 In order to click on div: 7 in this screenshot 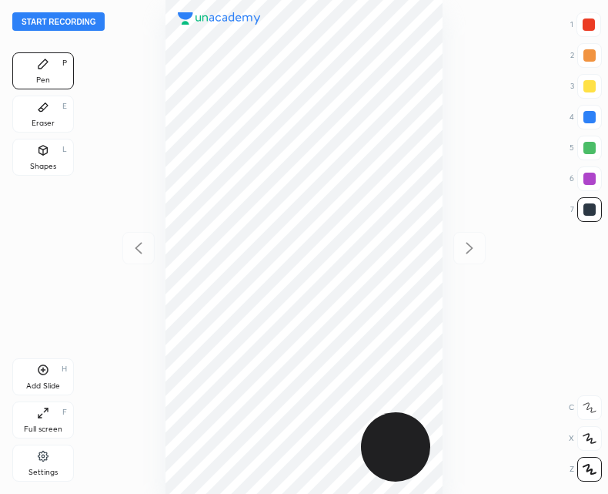, I will do `click(586, 209)`.